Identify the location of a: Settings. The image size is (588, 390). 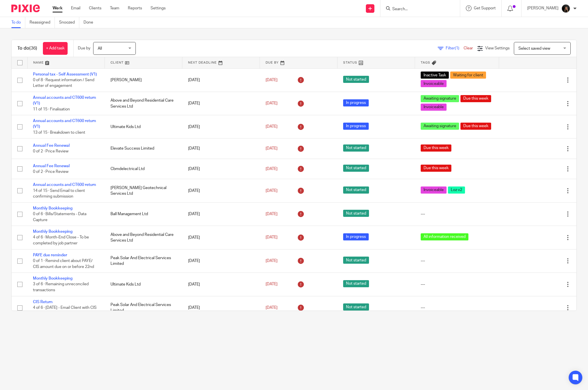
(158, 8).